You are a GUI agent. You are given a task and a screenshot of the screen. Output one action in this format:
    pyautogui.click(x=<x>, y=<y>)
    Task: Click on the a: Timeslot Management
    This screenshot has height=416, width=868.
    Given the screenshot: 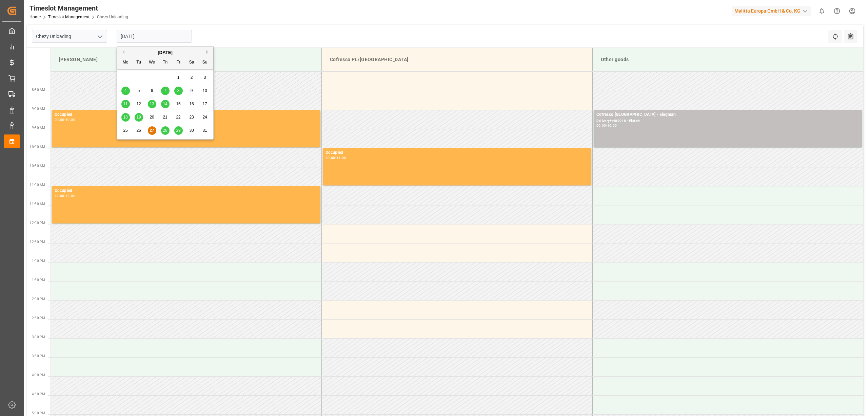 What is the action you would take?
    pyautogui.click(x=69, y=17)
    